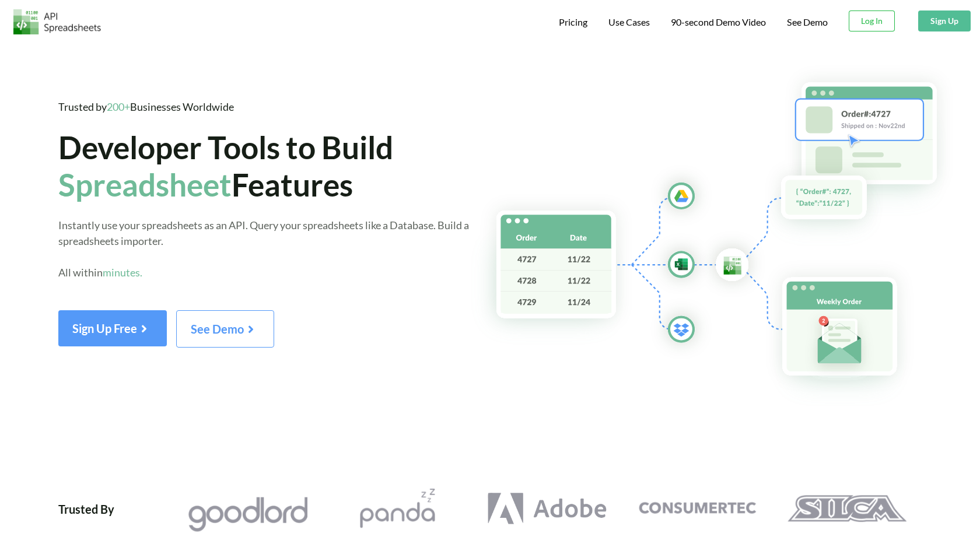 Image resolution: width=980 pixels, height=533 pixels. Describe the element at coordinates (123, 272) in the screenshot. I see `span: minutes.` at that location.